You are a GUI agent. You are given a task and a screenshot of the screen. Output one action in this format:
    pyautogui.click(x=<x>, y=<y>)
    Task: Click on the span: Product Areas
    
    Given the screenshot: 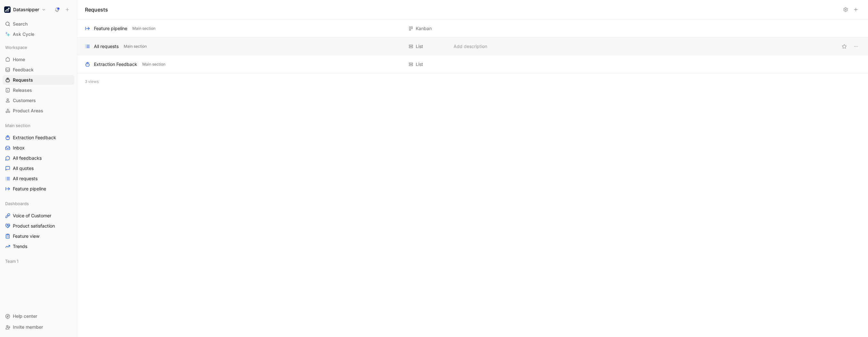 What is the action you would take?
    pyautogui.click(x=28, y=111)
    